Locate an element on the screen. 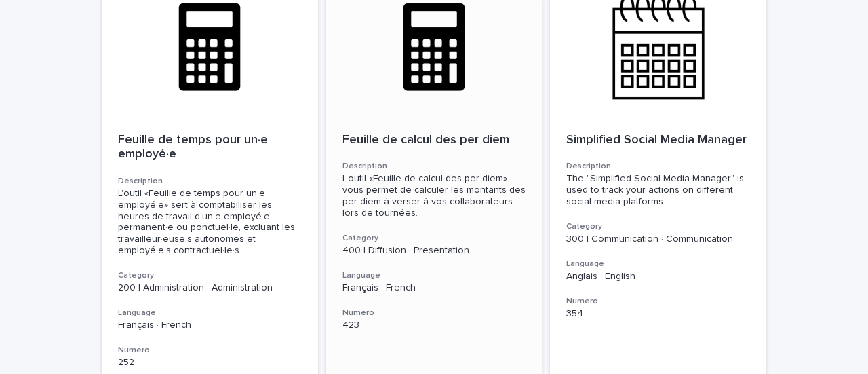  p: 423 is located at coordinates (434, 325).